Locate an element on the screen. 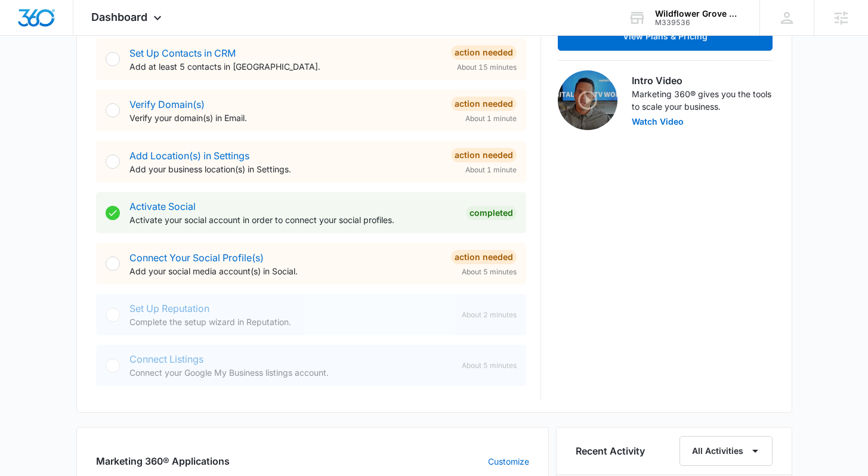 This screenshot has width=868, height=476. h3: Intro Video is located at coordinates (702, 80).